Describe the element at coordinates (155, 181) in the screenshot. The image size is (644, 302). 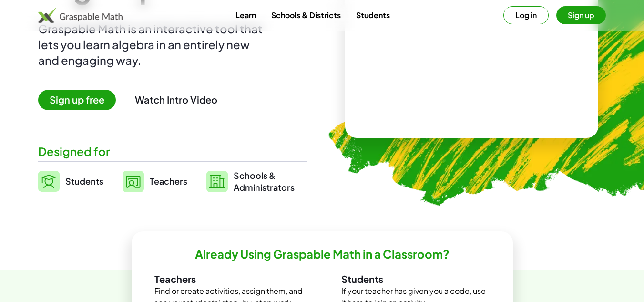
I see `a: Teachers` at that location.